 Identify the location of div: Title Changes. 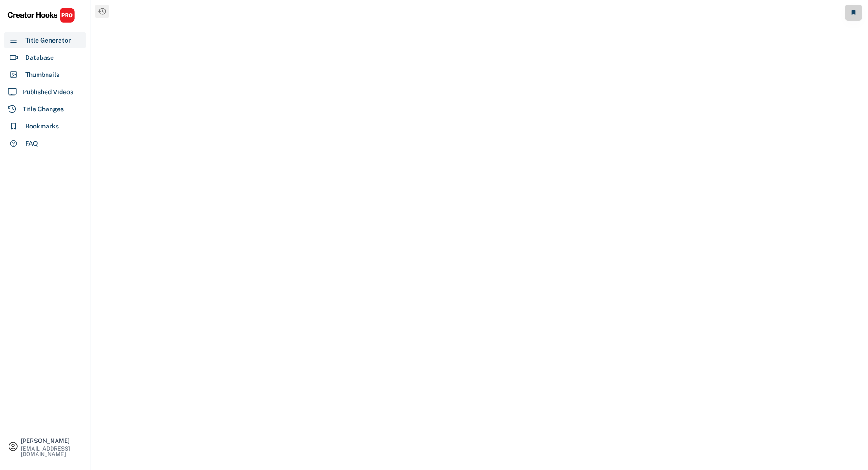
(43, 109).